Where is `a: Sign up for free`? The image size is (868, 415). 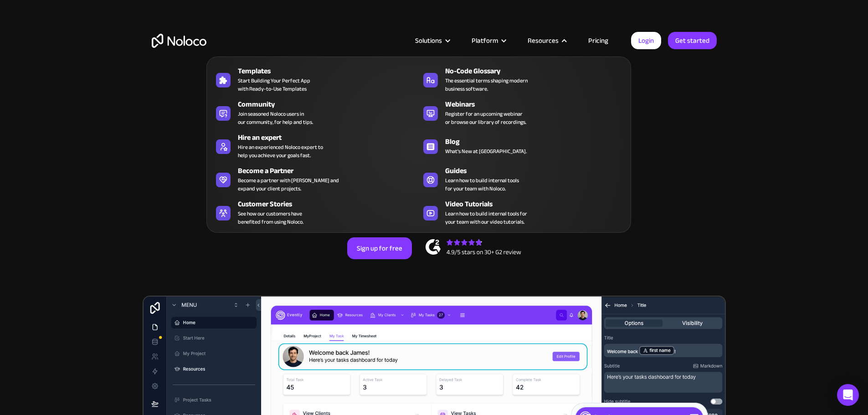
a: Sign up for free is located at coordinates (380, 248).